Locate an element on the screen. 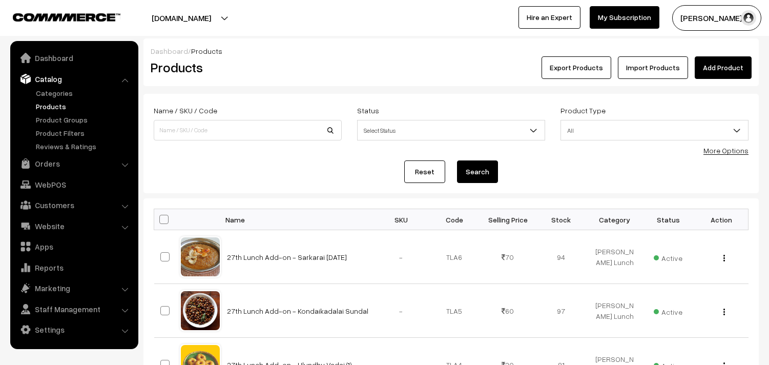 The image size is (769, 365). h2: Products is located at coordinates (245, 67).